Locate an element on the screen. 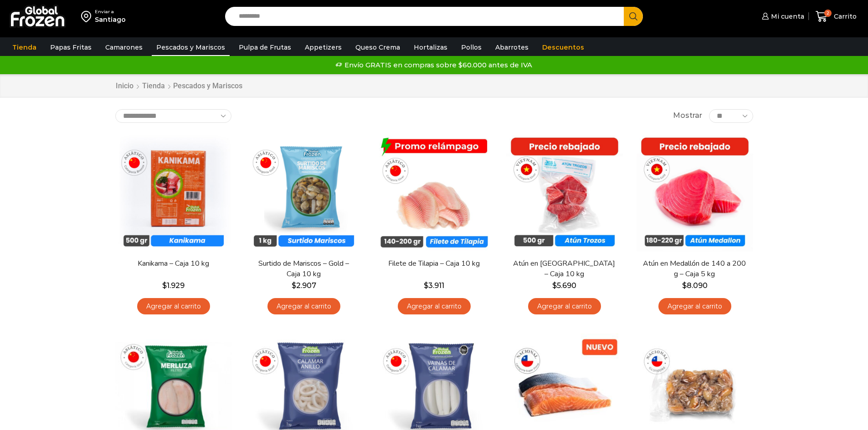 The height and width of the screenshot is (430, 868). a: Descuentos is located at coordinates (563, 48).